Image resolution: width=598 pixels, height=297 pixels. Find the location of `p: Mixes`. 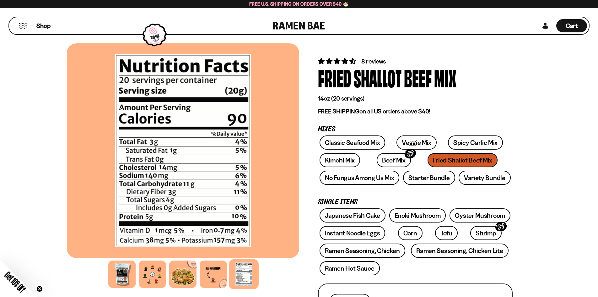

p: Mixes is located at coordinates (415, 129).